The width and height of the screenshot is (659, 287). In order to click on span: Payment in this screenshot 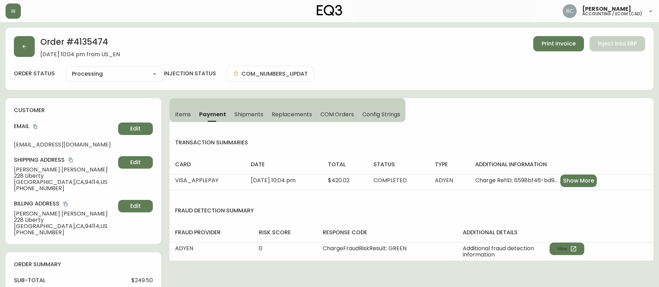, I will do `click(213, 114)`.